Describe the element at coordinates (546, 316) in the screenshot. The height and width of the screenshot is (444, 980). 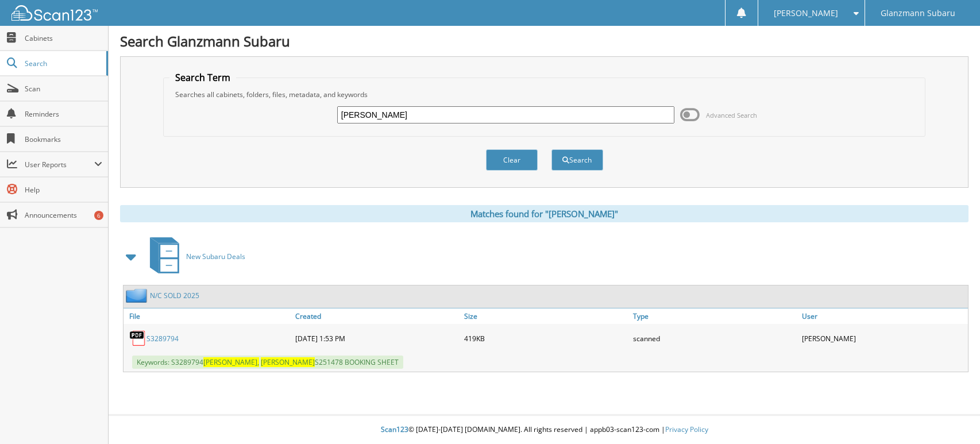
I see `a: Size` at that location.